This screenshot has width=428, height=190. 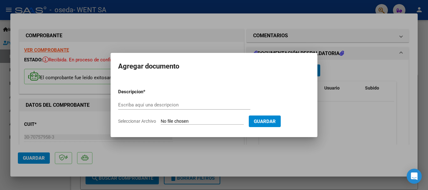 What do you see at coordinates (147, 92) in the screenshot?
I see `p: Descripcion` at bounding box center [147, 92].